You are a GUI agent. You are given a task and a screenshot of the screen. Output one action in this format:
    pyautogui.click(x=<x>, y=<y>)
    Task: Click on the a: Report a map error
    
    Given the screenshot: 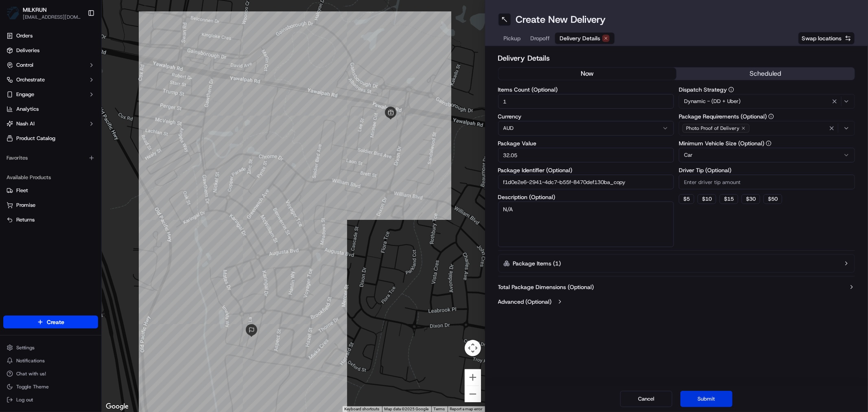 What is the action you would take?
    pyautogui.click(x=466, y=408)
    